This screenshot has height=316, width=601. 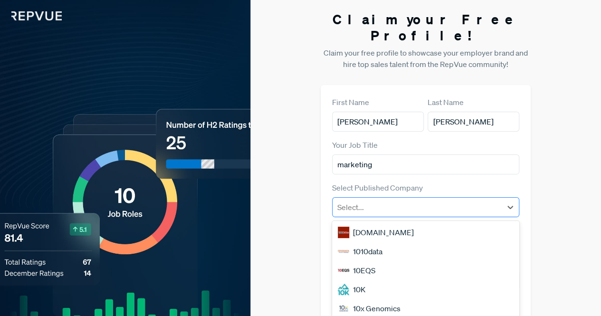 I want to click on label: Select Published Company, so click(x=377, y=188).